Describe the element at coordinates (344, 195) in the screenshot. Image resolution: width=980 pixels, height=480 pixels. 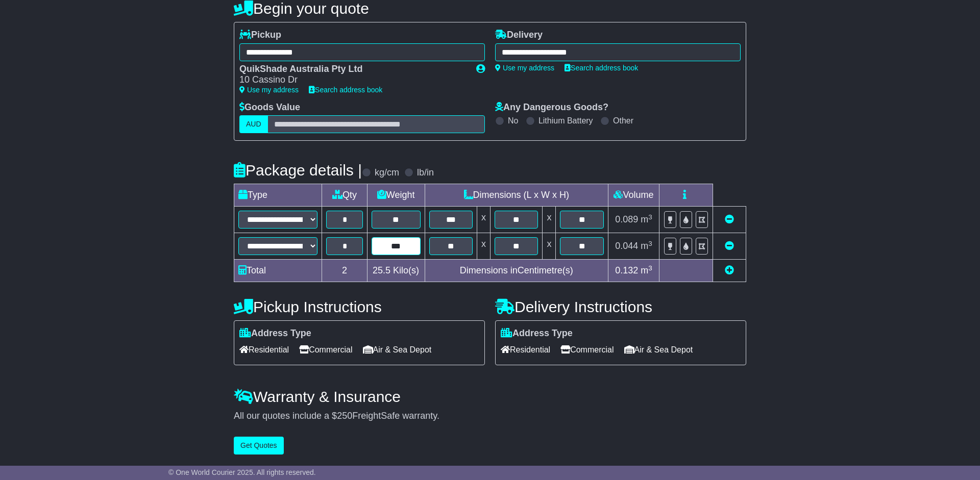
I see `td: Qty` at that location.